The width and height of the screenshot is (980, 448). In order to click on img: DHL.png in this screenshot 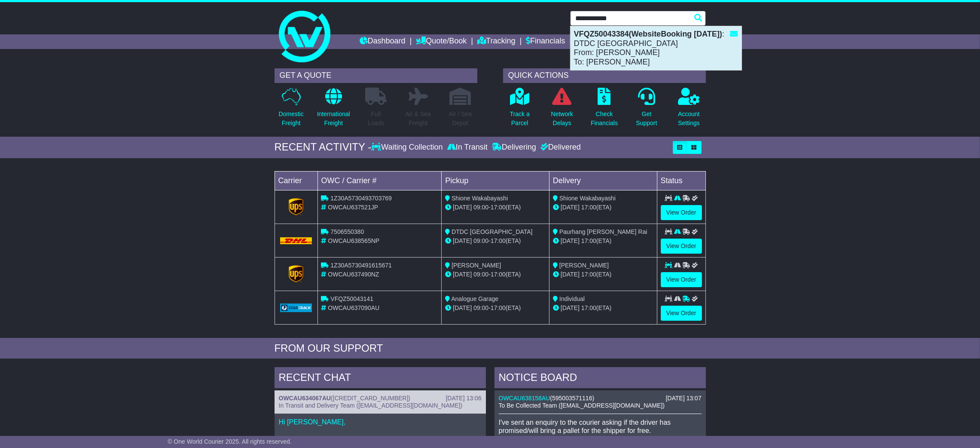, I will do `click(296, 240)`.